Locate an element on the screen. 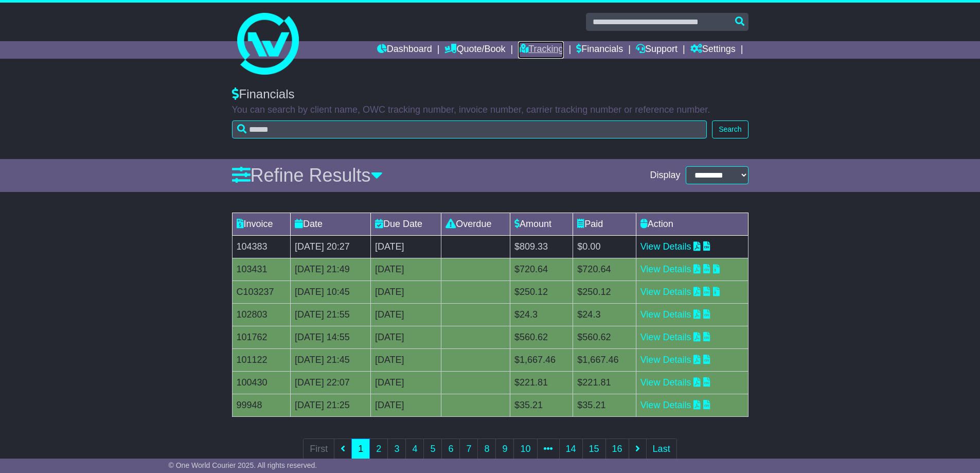  a: Financials is located at coordinates (600, 50).